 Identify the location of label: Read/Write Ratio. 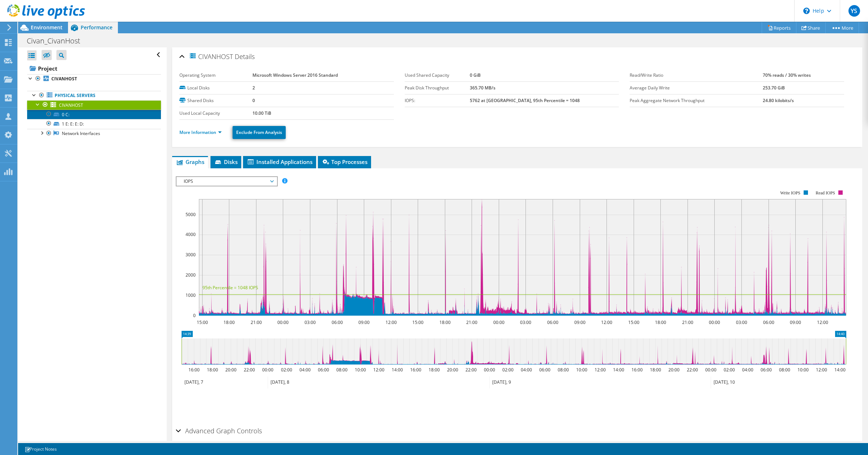
(696, 75).